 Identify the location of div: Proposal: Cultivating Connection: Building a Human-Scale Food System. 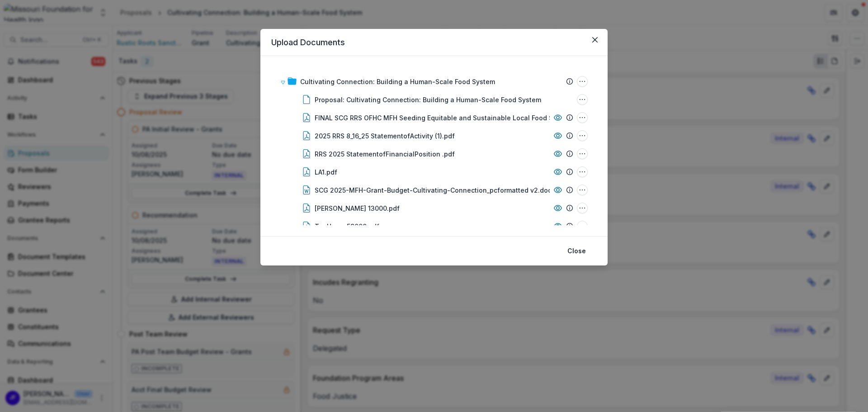
(428, 100).